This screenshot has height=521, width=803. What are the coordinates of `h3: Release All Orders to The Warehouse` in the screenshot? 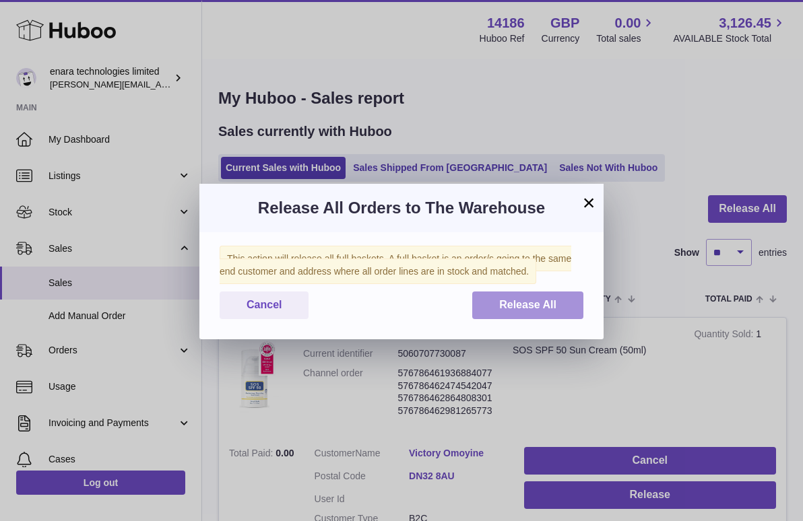 It's located at (402, 208).